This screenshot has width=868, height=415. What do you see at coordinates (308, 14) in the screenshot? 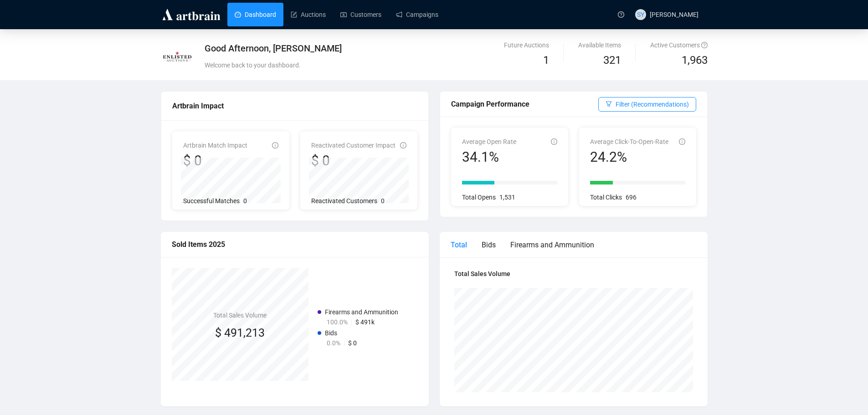
I see `a: Auctions` at bounding box center [308, 14].